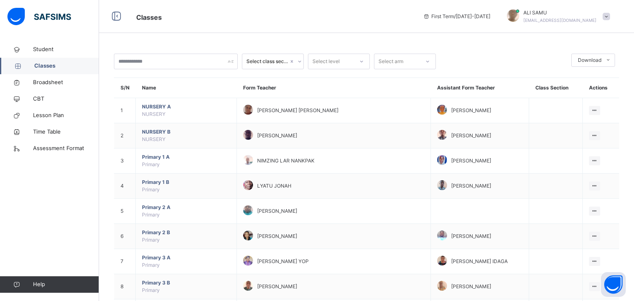 The height and width of the screenshot is (301, 634). I want to click on span: Download, so click(589, 60).